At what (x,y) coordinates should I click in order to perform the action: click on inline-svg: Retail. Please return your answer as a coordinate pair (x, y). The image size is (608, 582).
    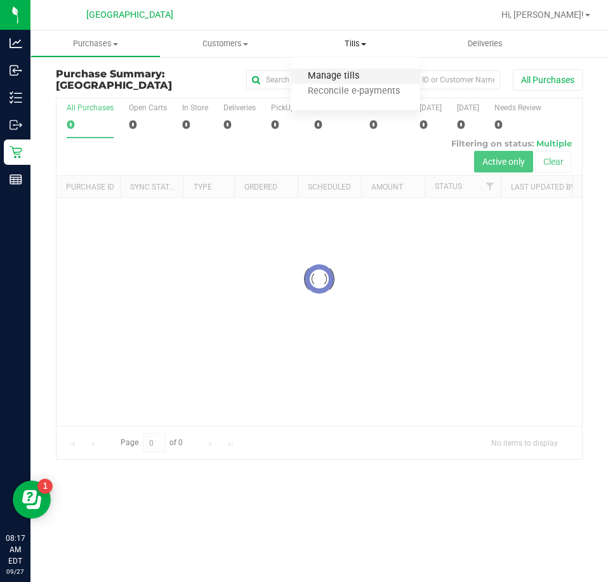
    Looking at the image, I should click on (16, 152).